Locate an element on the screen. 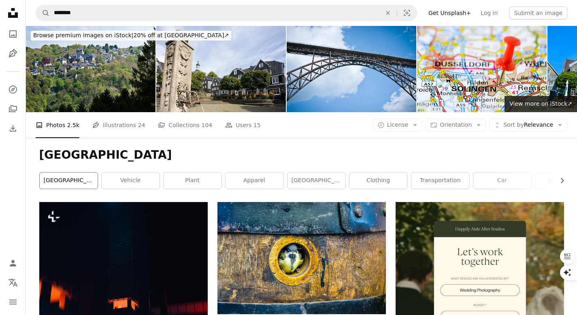  button: Menu is located at coordinates (13, 302).